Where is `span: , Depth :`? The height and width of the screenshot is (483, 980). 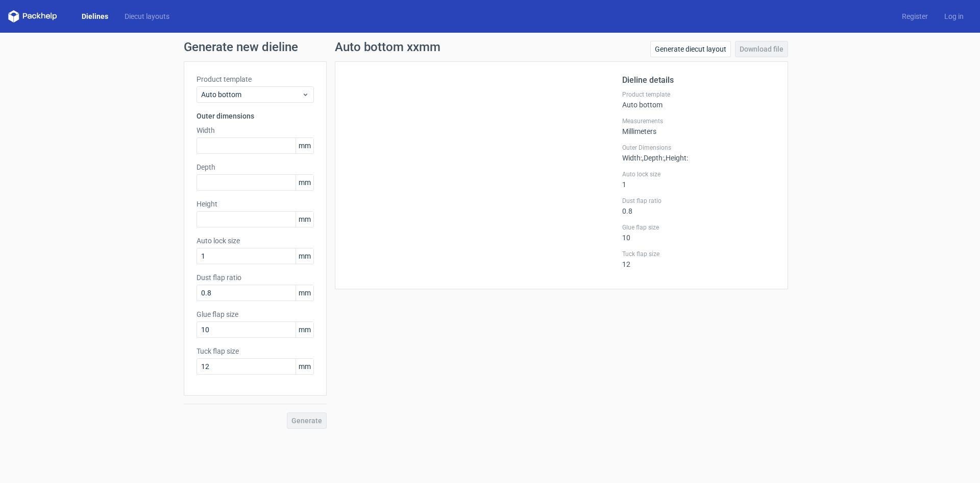
span: , Depth : is located at coordinates (653, 158).